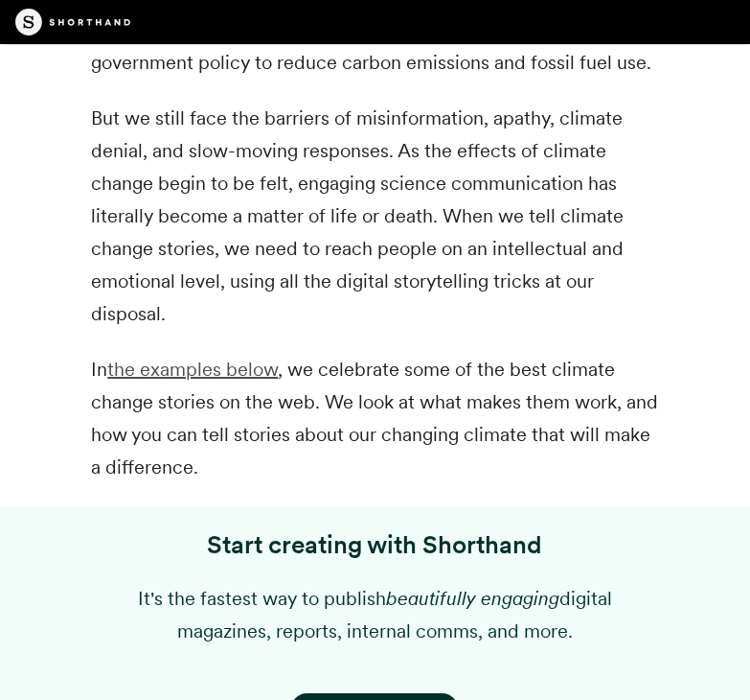  I want to click on p: In , we celebrate some of the best climate change stories on the web. We look at what makes them ..., so click(374, 418).